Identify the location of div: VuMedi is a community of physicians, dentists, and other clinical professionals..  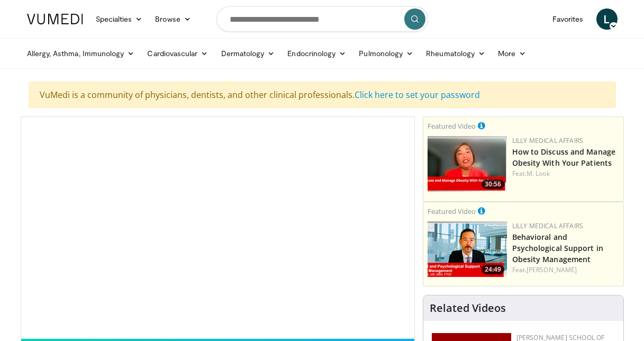
(322, 94).